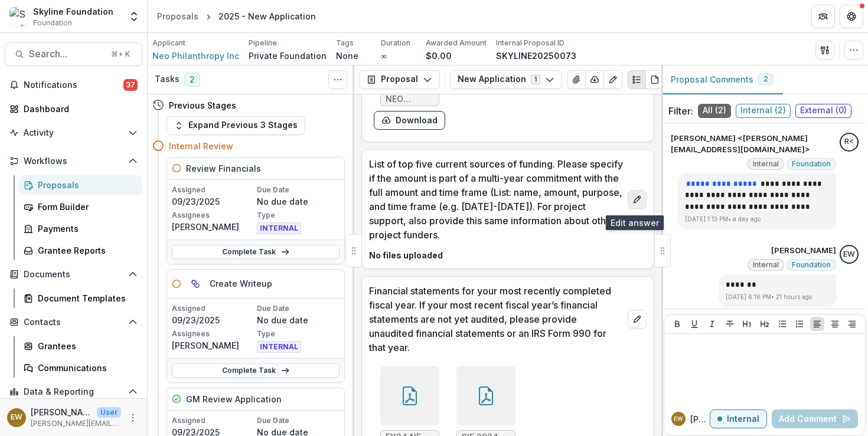 The image size is (868, 436). Describe the element at coordinates (85, 250) in the screenshot. I see `div: Grantee Reports` at that location.